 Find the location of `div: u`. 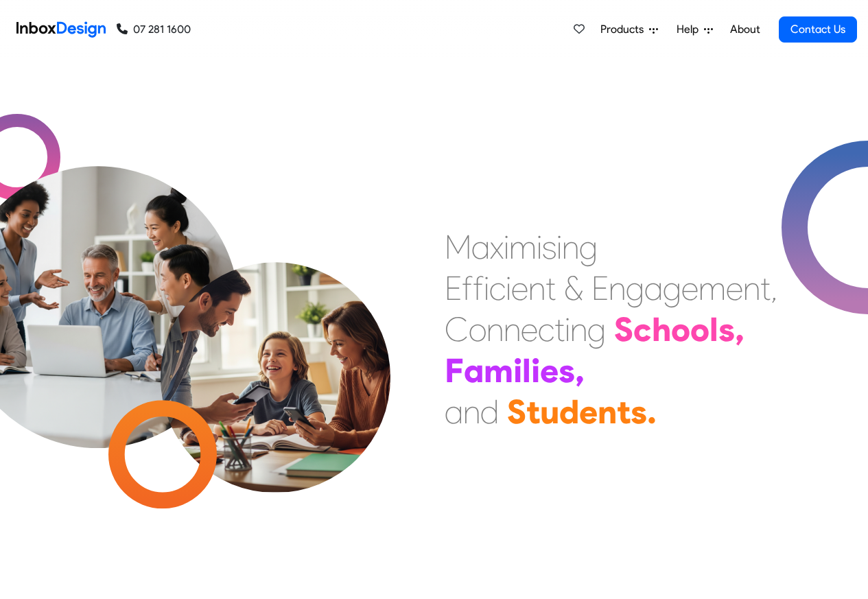

div: u is located at coordinates (550, 412).